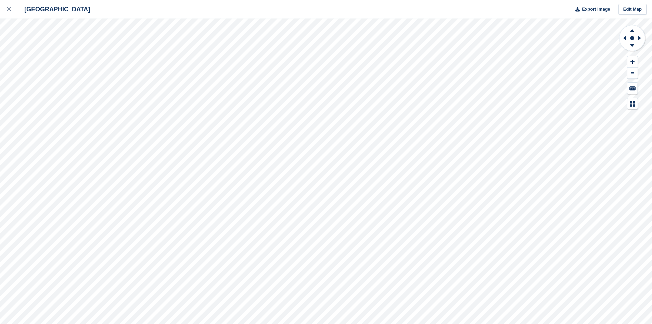 The height and width of the screenshot is (324, 652). What do you see at coordinates (633, 73) in the screenshot?
I see `button: Zoom Out` at bounding box center [633, 73].